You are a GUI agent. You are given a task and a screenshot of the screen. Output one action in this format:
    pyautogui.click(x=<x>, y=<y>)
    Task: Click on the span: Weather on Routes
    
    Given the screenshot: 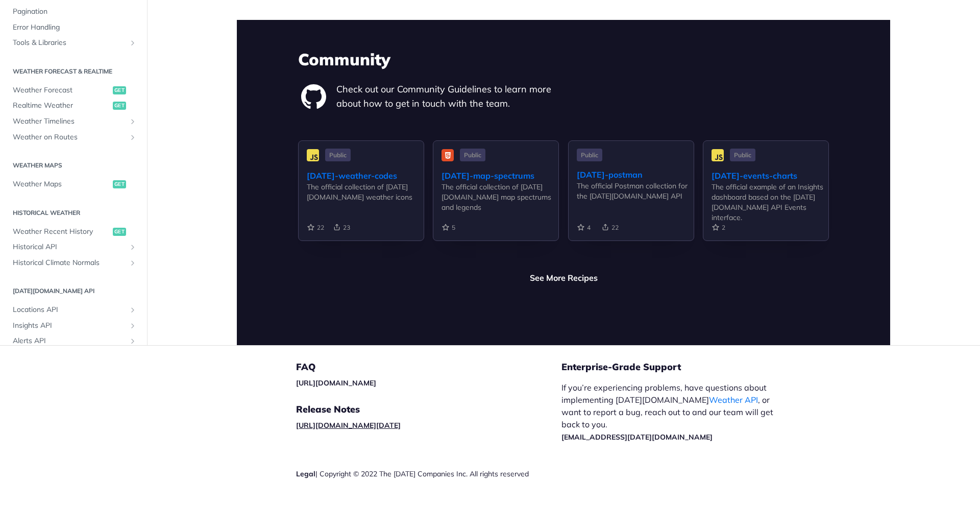 What is the action you would take?
    pyautogui.click(x=70, y=137)
    